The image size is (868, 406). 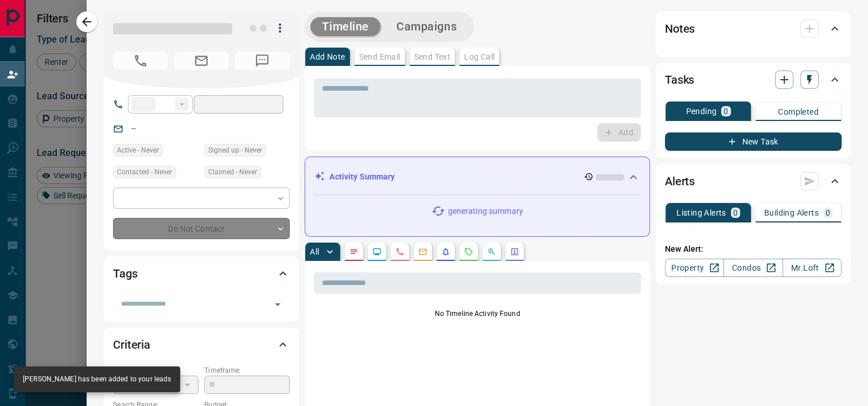 I want to click on p: Completed, so click(x=798, y=112).